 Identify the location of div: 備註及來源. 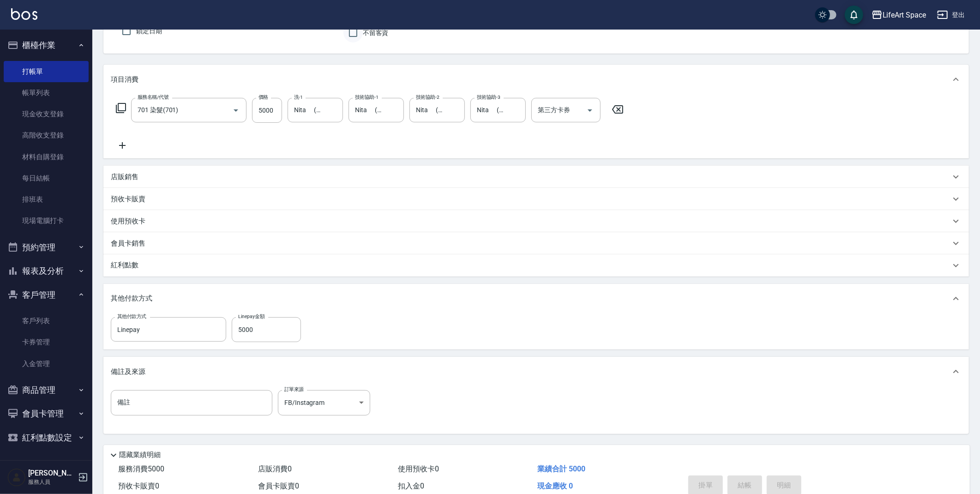
(536, 372).